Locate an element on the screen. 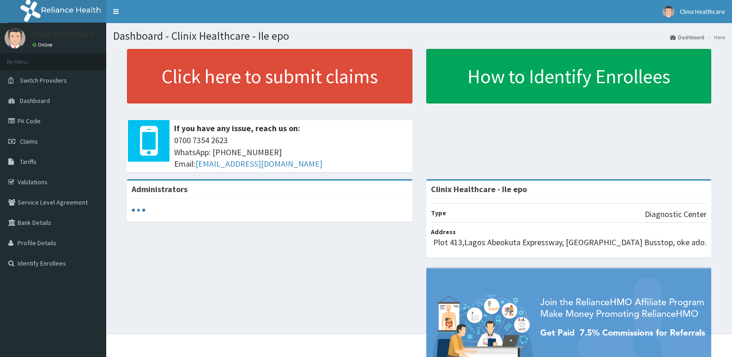 This screenshot has height=357, width=732. span: Dashboard is located at coordinates (35, 101).